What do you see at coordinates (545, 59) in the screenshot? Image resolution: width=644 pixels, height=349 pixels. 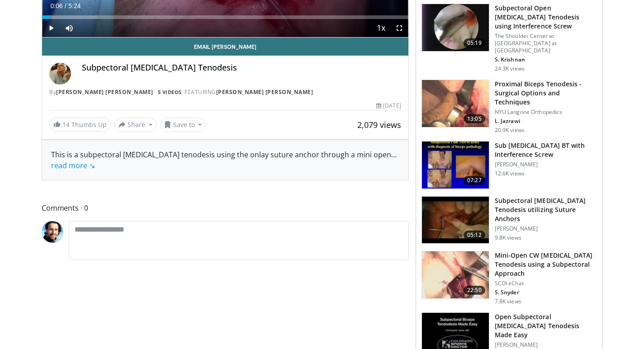 I see `p: S. Krishnan` at bounding box center [545, 59].